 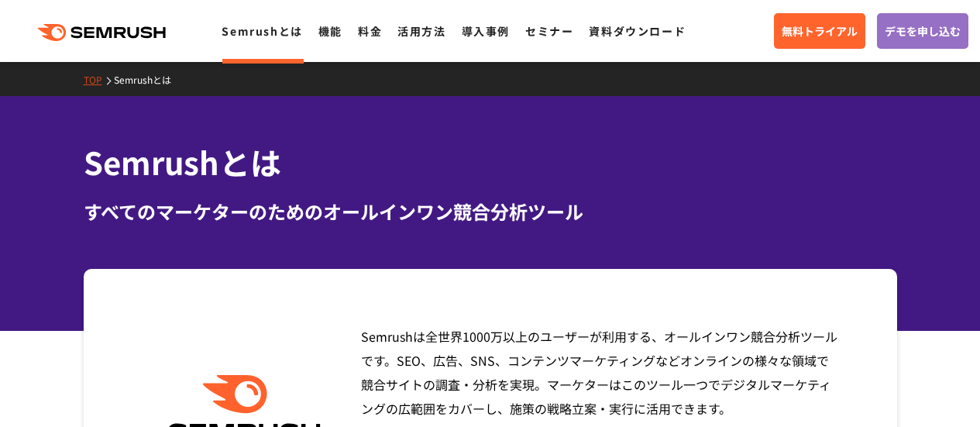 What do you see at coordinates (637, 31) in the screenshot?
I see `a: 資料ダウンロード` at bounding box center [637, 31].